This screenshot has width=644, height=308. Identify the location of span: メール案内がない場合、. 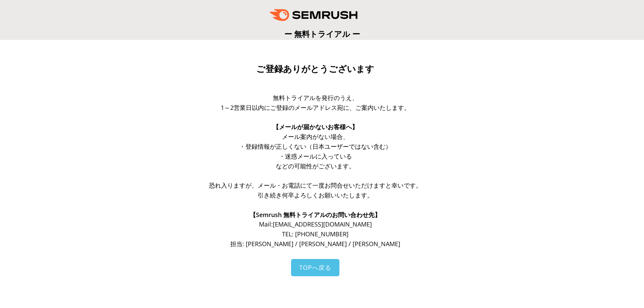
(316, 137).